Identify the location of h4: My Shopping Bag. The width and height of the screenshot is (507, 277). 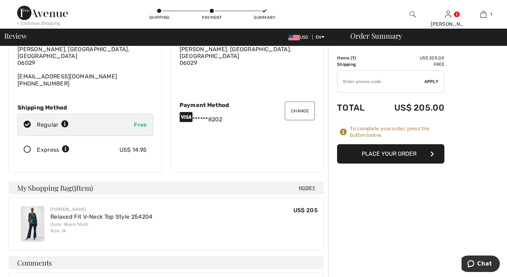
(166, 188).